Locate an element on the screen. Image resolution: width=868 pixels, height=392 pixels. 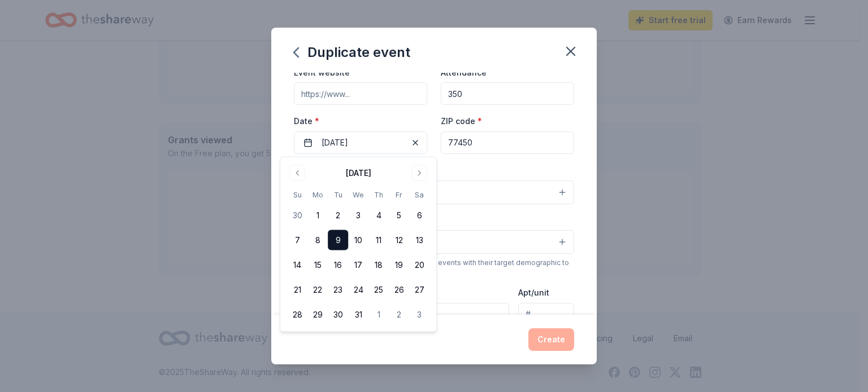
button: 5 is located at coordinates (399, 215).